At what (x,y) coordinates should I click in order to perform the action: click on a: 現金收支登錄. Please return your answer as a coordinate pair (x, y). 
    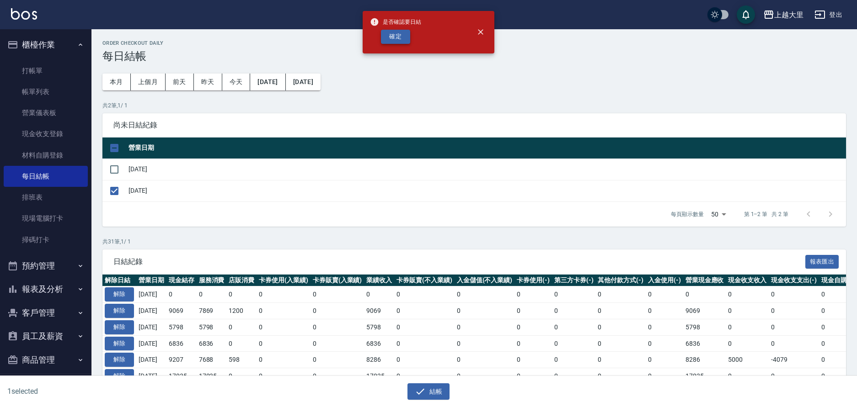
    Looking at the image, I should click on (46, 134).